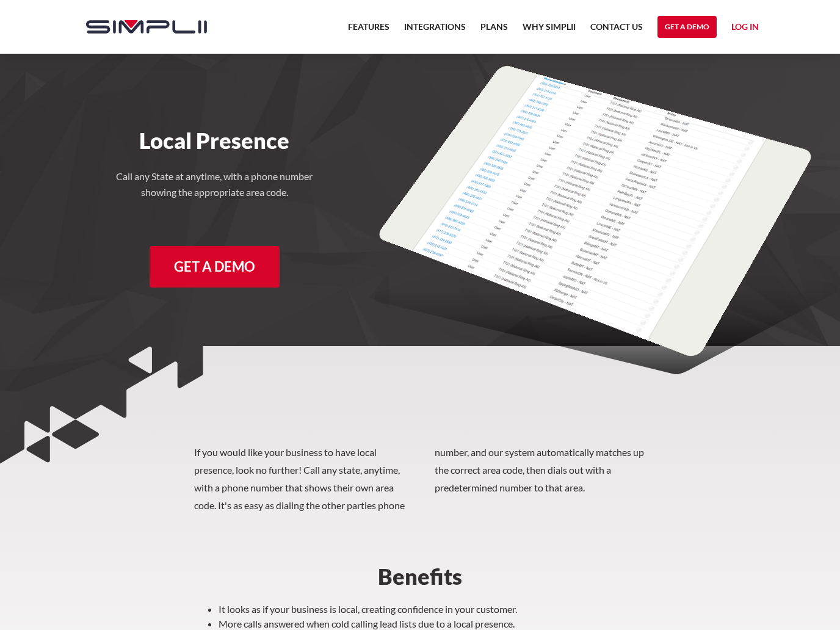 Image resolution: width=840 pixels, height=630 pixels. Describe the element at coordinates (420, 478) in the screenshot. I see `p: If you would like your business to have local presence, look no further! Call any state, anytime,...` at that location.